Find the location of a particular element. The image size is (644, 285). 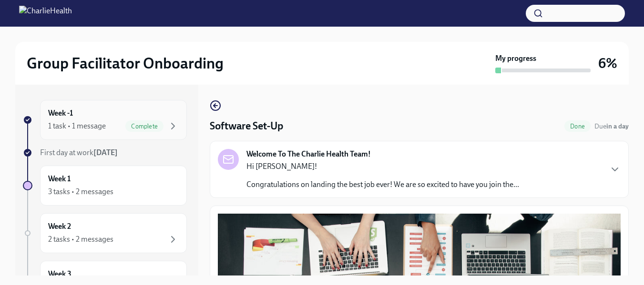

a: Week 22 tasks • 2 messages is located at coordinates (105, 233).